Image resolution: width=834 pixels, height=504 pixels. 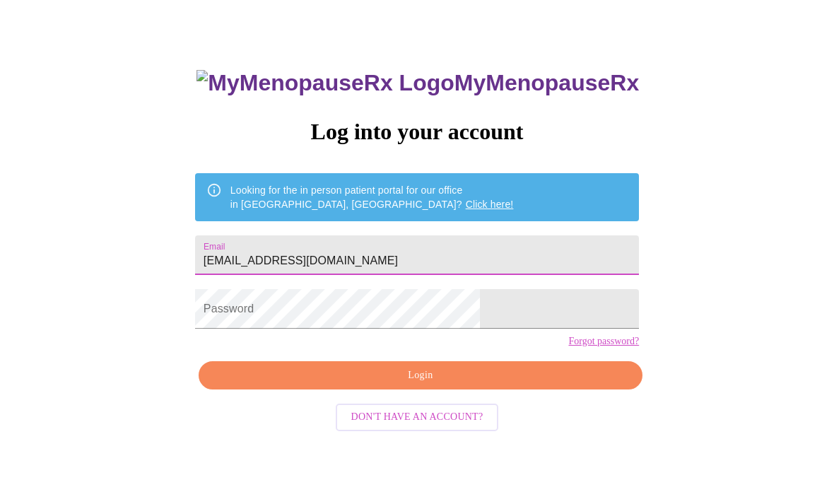 I want to click on a: Click here!, so click(x=490, y=204).